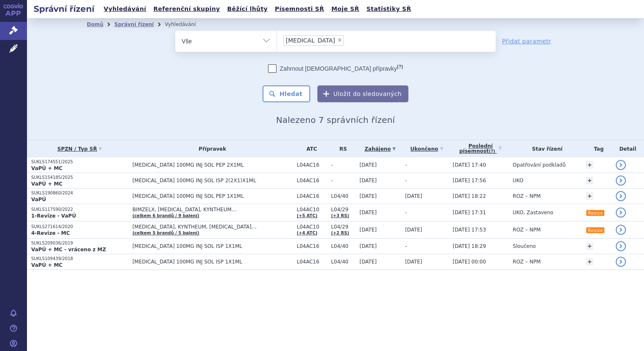 This screenshot has width=644, height=351. I want to click on th: RS, so click(341, 148).